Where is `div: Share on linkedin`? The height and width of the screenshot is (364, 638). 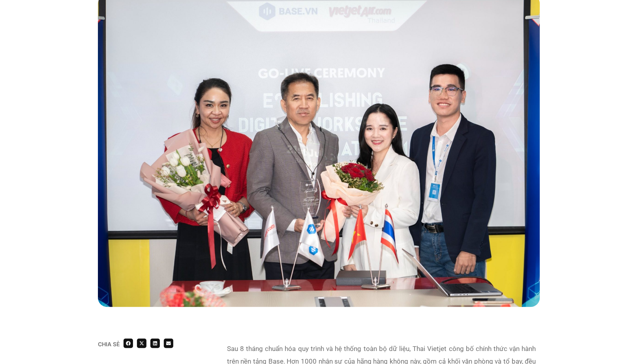
div: Share on linkedin is located at coordinates (155, 344).